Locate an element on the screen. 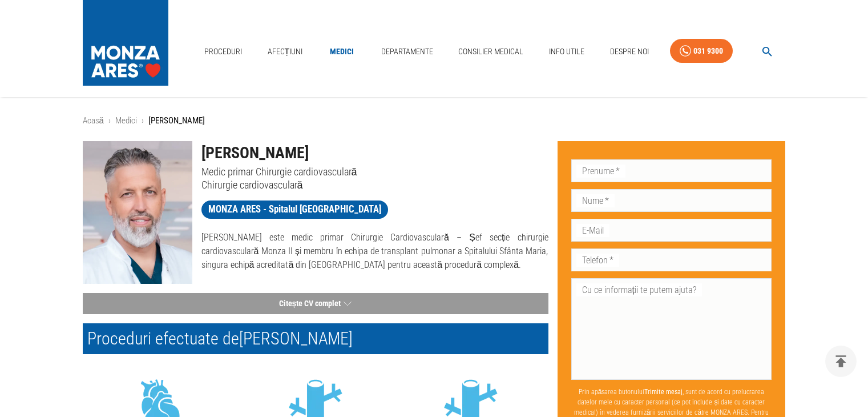 Image resolution: width=868 pixels, height=417 pixels. a: Info Utile is located at coordinates (566, 51).